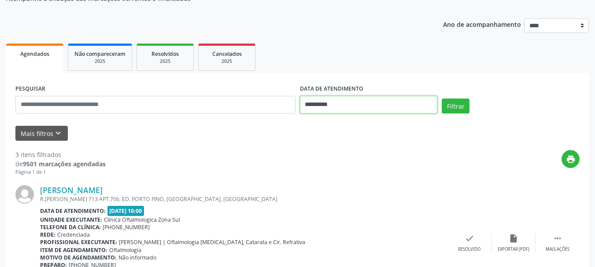 This screenshot has height=267, width=595. Describe the element at coordinates (73, 211) in the screenshot. I see `b: Data de atendimento:` at that location.